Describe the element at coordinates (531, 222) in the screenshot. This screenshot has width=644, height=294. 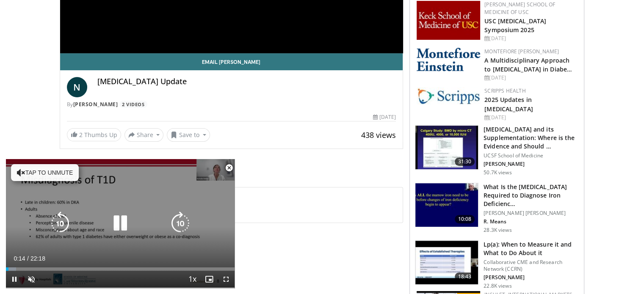
I see `p: R. Means` at that location.